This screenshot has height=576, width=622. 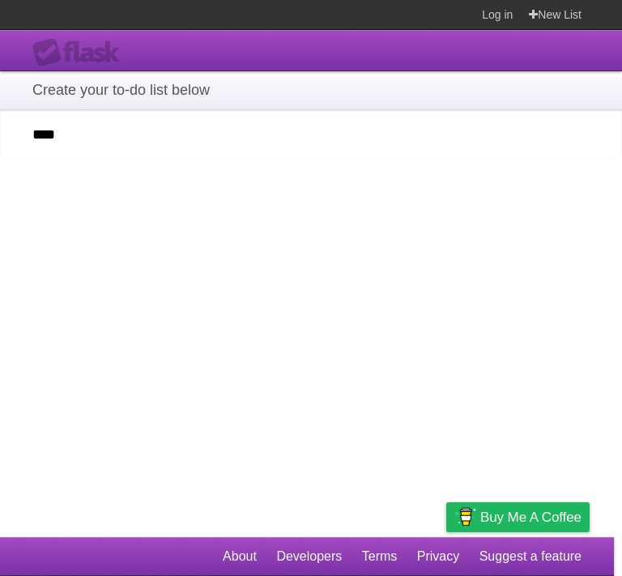 What do you see at coordinates (311, 90) in the screenshot?
I see `h1: Create your to-do list below` at bounding box center [311, 90].